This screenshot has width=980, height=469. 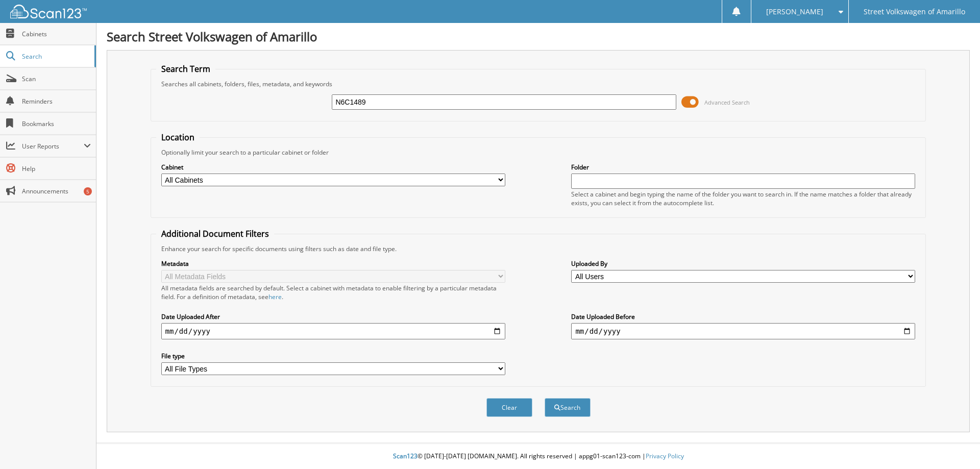 I want to click on span: Bookmarks, so click(x=56, y=123).